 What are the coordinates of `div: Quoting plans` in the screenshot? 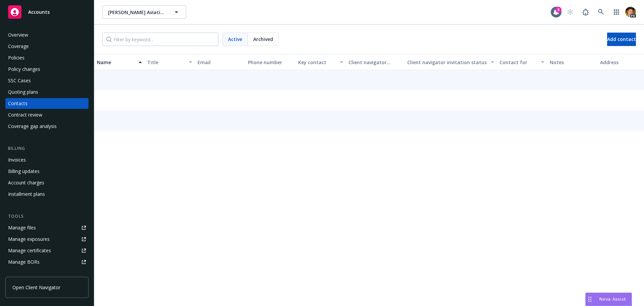 It's located at (23, 92).